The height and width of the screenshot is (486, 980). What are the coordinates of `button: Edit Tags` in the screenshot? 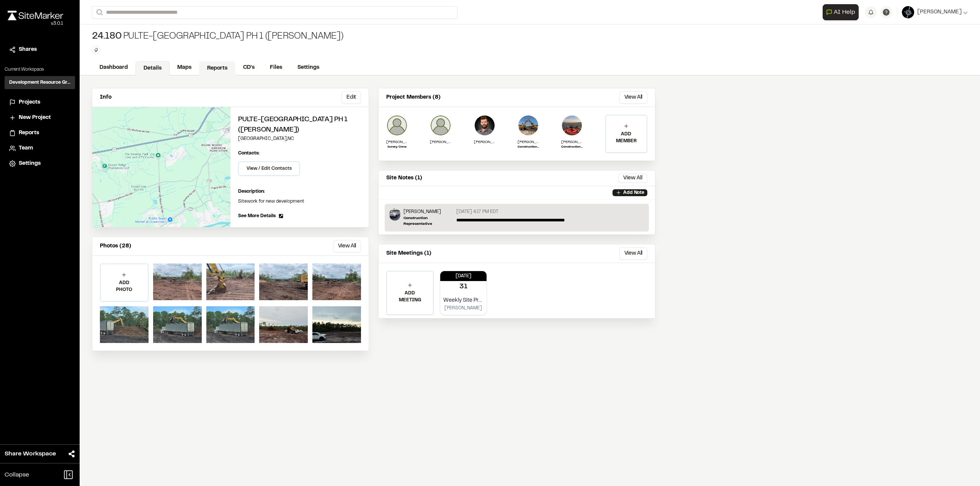 It's located at (96, 50).